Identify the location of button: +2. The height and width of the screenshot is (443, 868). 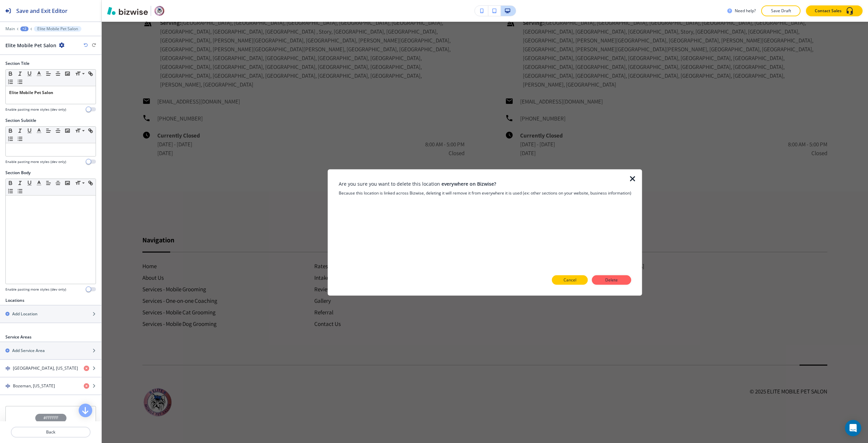
(25, 29).